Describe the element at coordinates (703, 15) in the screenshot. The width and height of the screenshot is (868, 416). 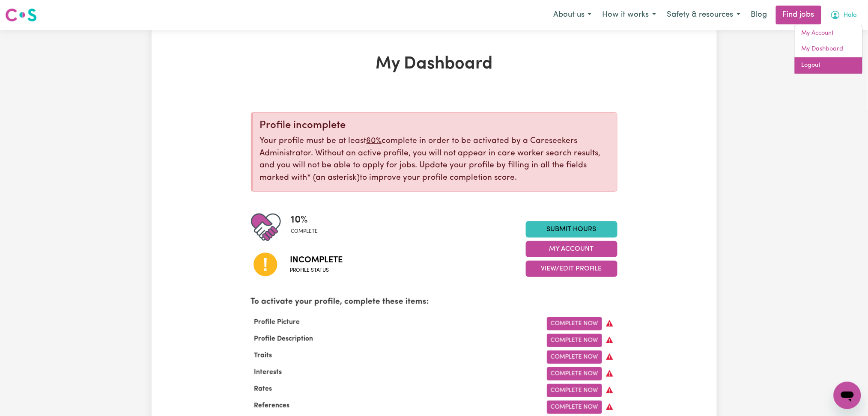
I see `button: Safety & resources` at that location.